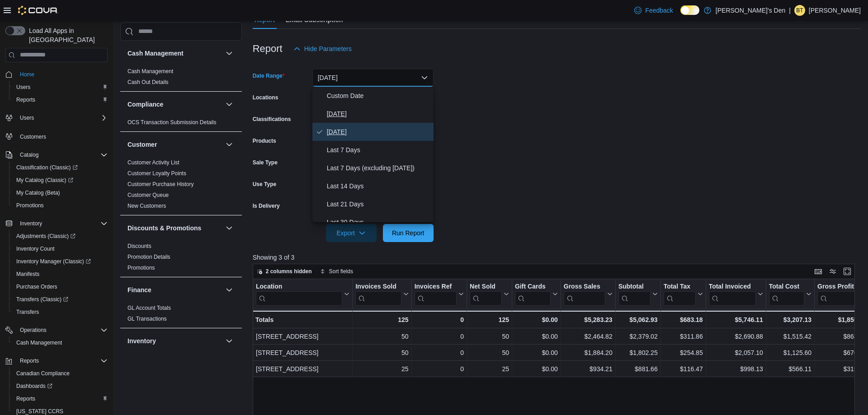 Image resolution: width=868 pixels, height=415 pixels. What do you see at coordinates (57, 136) in the screenshot?
I see `button: Customers` at bounding box center [57, 136].